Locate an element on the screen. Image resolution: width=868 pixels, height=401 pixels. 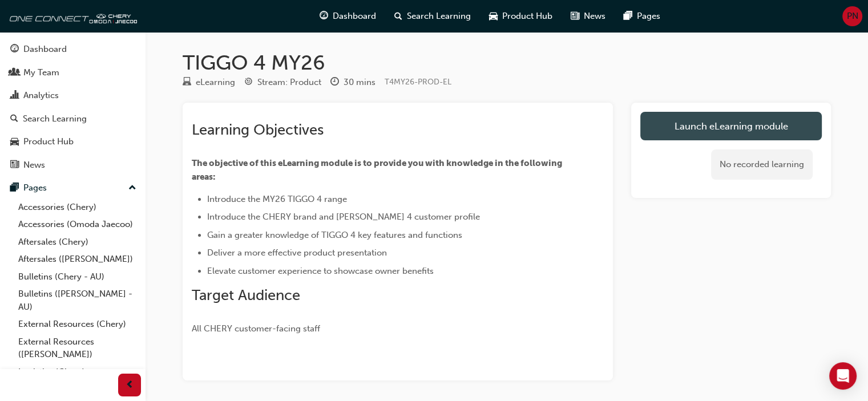
span: News is located at coordinates (594, 16).